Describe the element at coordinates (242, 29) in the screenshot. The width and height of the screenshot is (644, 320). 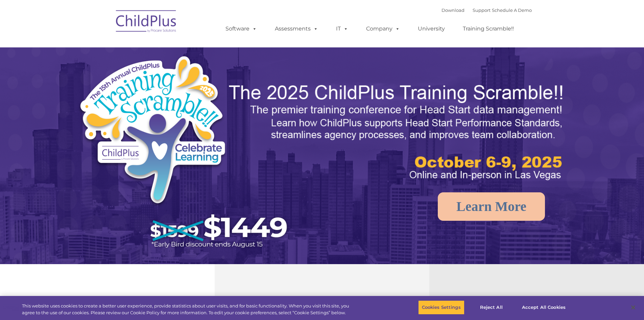
I see `a: Software` at that location.